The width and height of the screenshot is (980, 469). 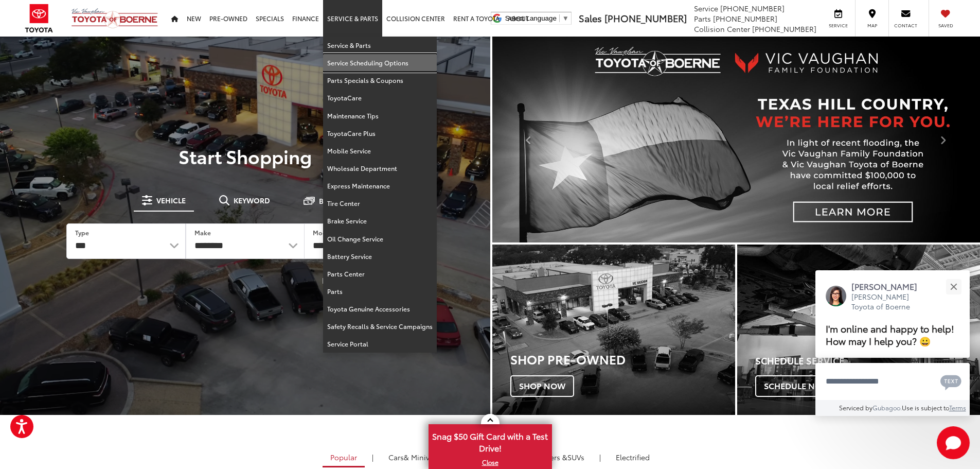 I want to click on span: Snag $50 Gift Card with a Test Drive!, so click(x=490, y=441).